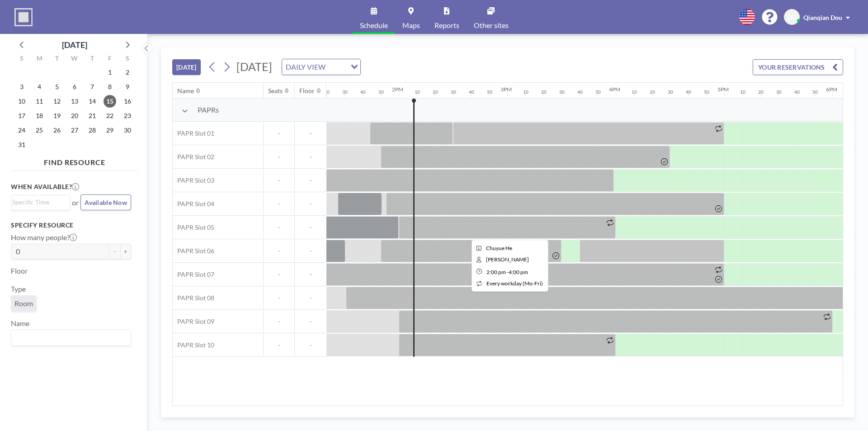 The image size is (868, 431). I want to click on div: W, so click(74, 59).